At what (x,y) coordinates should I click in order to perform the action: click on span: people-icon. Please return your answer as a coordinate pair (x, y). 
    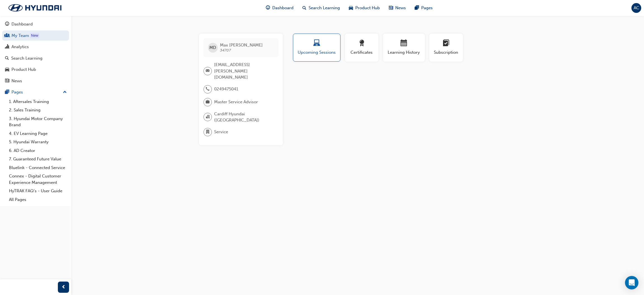
    Looking at the image, I should click on (7, 36).